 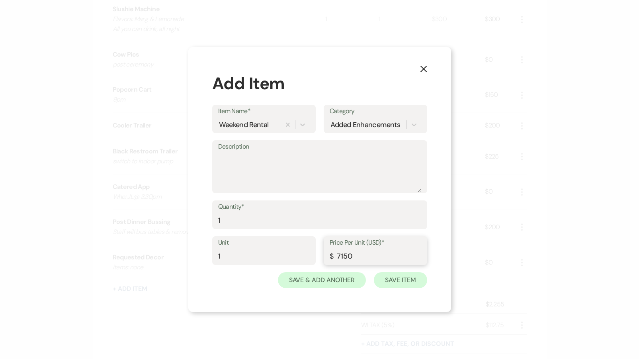 I want to click on label: Unit, so click(x=264, y=242).